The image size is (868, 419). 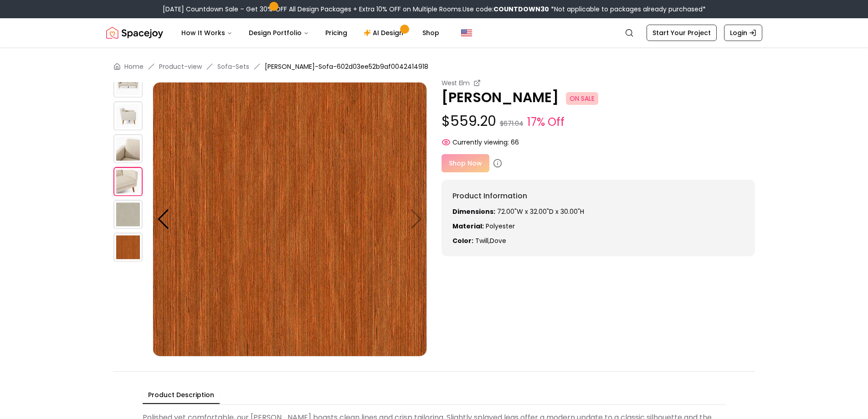 What do you see at coordinates (430, 33) in the screenshot?
I see `a: Shop` at bounding box center [430, 33].